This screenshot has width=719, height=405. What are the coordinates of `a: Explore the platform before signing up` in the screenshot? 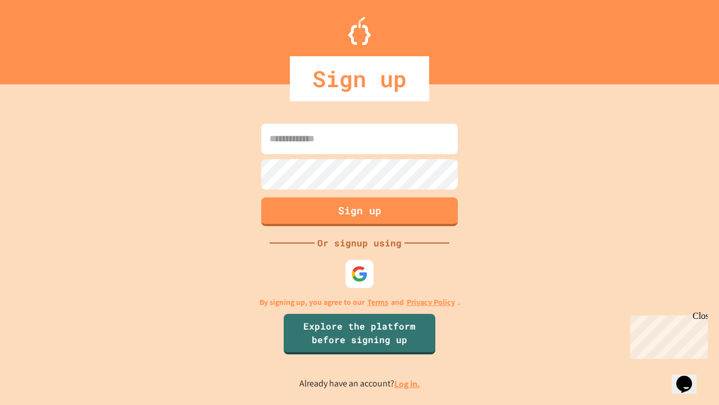 It's located at (360, 334).